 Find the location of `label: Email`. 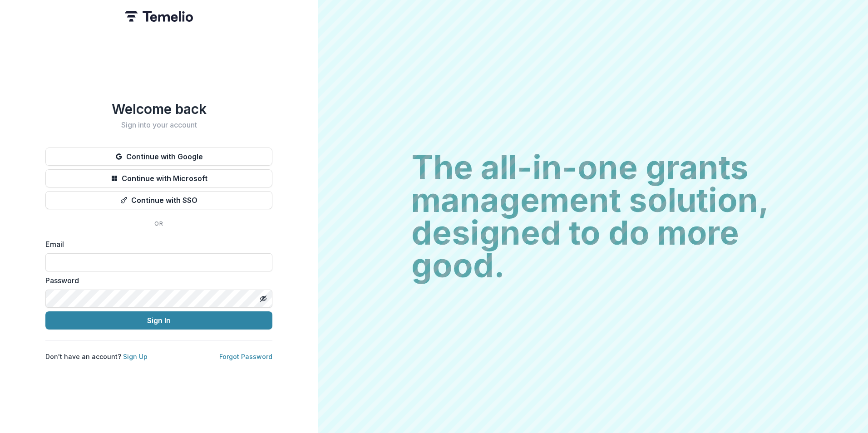

label: Email is located at coordinates (156, 244).